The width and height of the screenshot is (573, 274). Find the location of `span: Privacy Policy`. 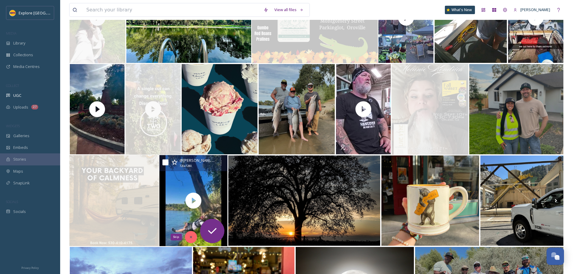

span: Privacy Policy is located at coordinates (30, 268).